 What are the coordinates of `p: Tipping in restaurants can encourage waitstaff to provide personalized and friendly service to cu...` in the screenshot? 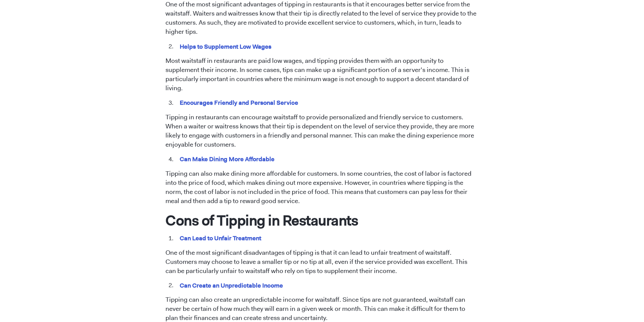 It's located at (322, 131).